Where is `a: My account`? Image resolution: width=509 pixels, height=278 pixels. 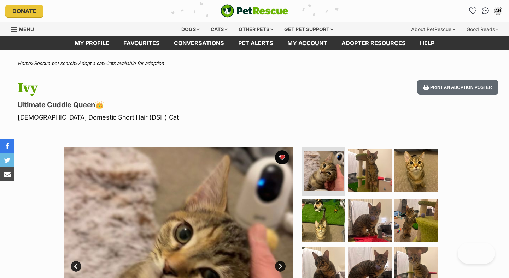 a: My account is located at coordinates (307, 43).